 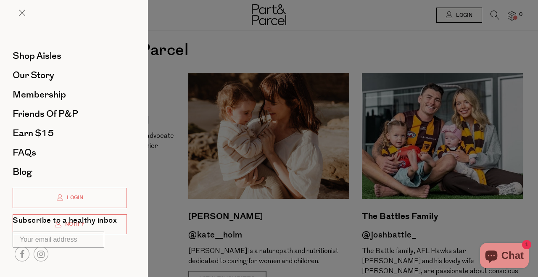 What do you see at coordinates (24, 153) in the screenshot?
I see `span: FAQs` at bounding box center [24, 153].